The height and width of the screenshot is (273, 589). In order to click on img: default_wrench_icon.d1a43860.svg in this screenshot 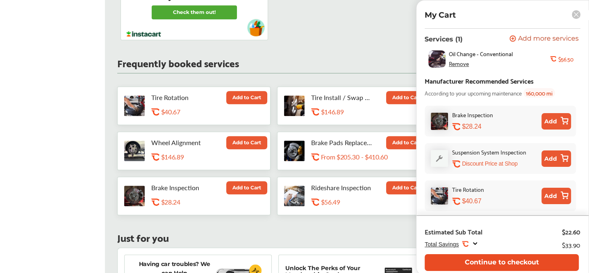, I will do `click(440, 158)`.